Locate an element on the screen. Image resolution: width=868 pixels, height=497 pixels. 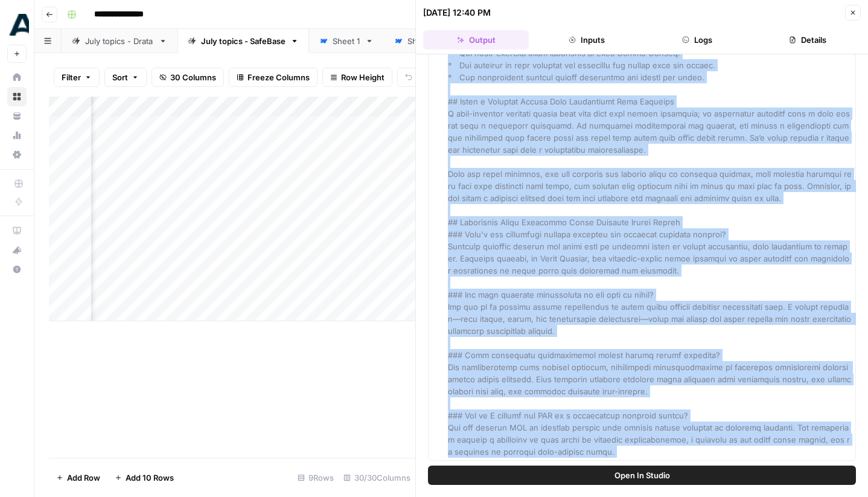
div: July topics - SafeBase is located at coordinates (243, 41).